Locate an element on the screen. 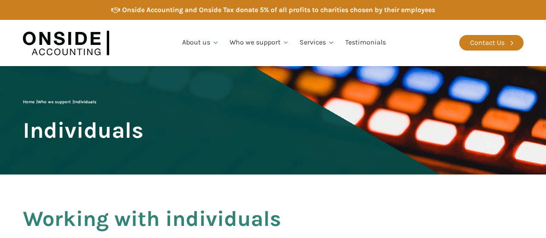 The image size is (546, 238). a: Services is located at coordinates (317, 43).